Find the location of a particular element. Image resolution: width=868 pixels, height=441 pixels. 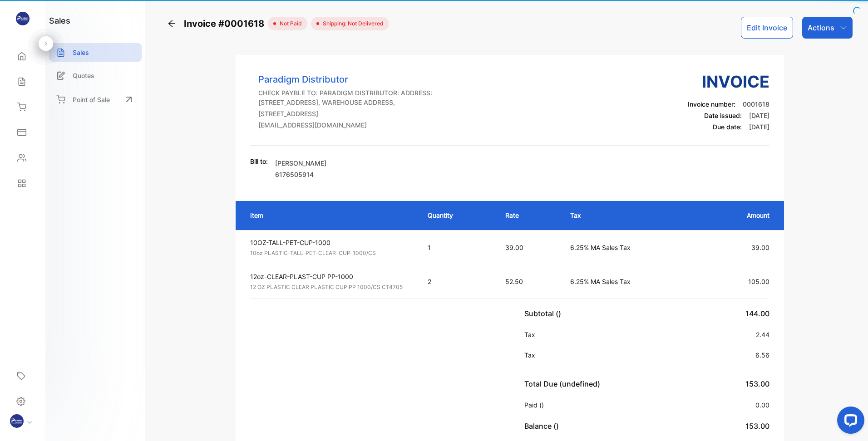

a: Quotes is located at coordinates (95, 75).